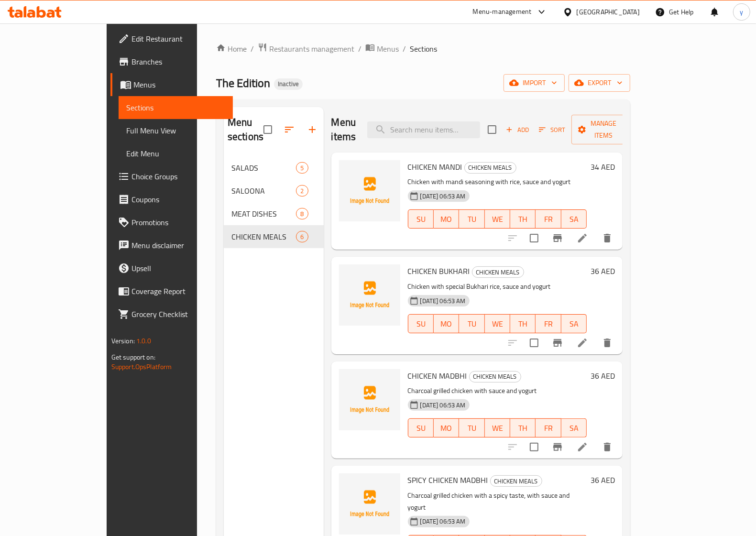 This screenshot has height=536, width=756. I want to click on span: FR, so click(548, 428).